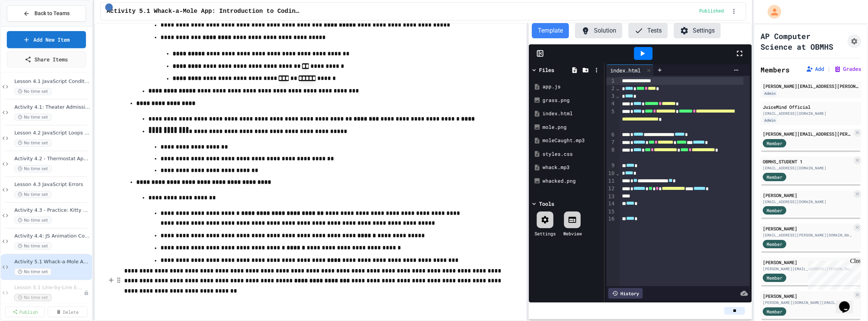 This screenshot has height=321, width=868. Describe the element at coordinates (611, 189) in the screenshot. I see `div: 12` at that location.